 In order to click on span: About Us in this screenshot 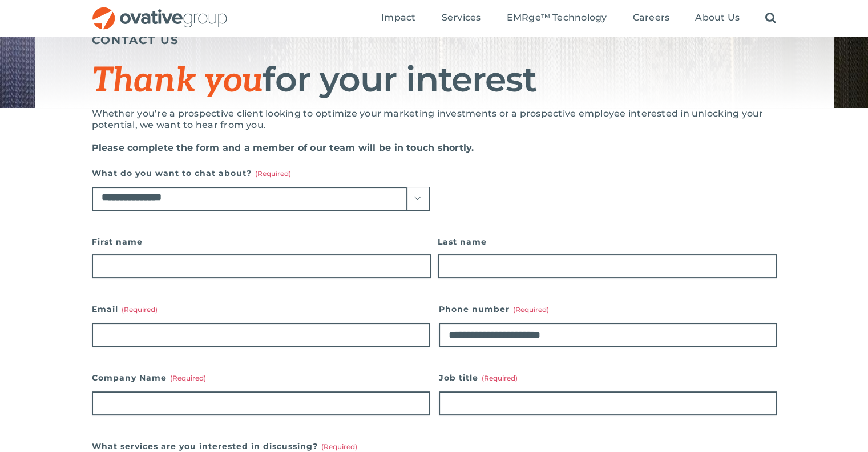, I will do `click(717, 18)`.